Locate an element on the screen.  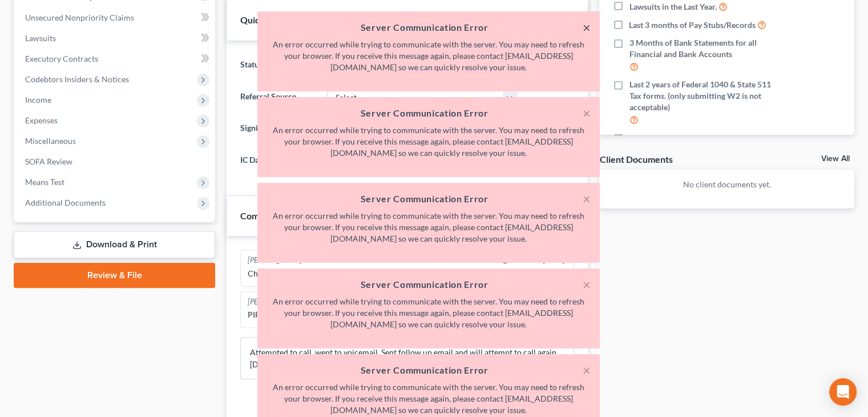
div: Open Intercom Messenger is located at coordinates (843, 392).